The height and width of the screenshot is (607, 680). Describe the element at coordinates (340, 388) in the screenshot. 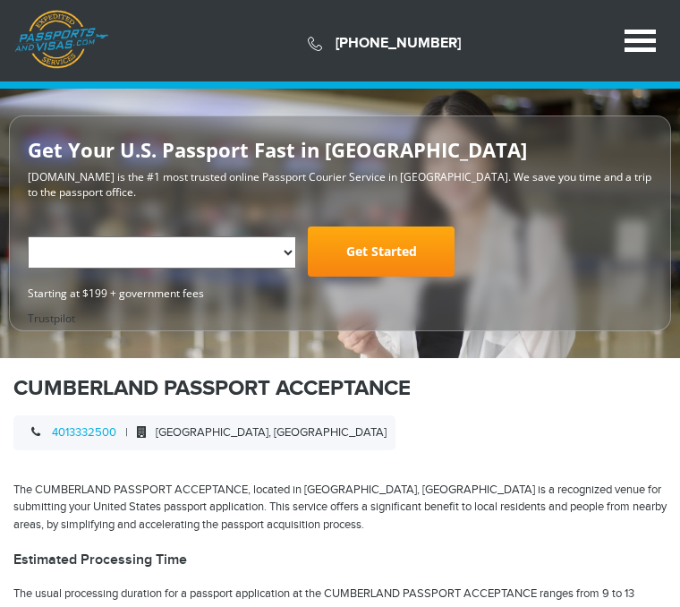

I see `h1: CUMBERLAND PASSPORT ACCEPTANCE` at that location.